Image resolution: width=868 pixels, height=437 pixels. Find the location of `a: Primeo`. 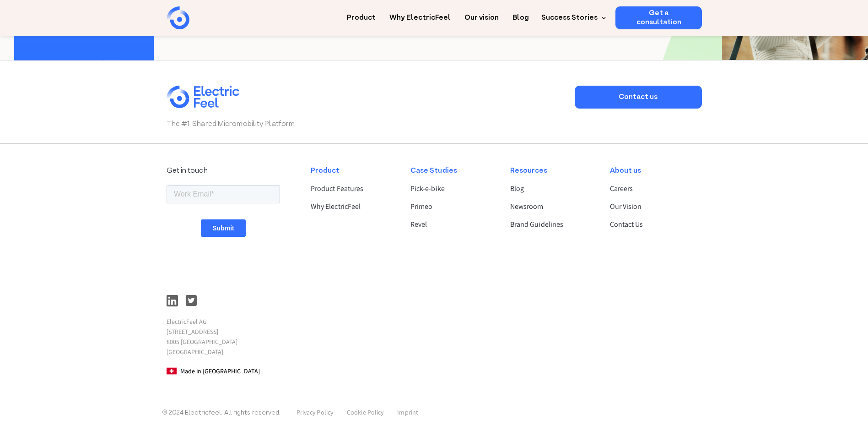

a: Primeo is located at coordinates (453, 207).